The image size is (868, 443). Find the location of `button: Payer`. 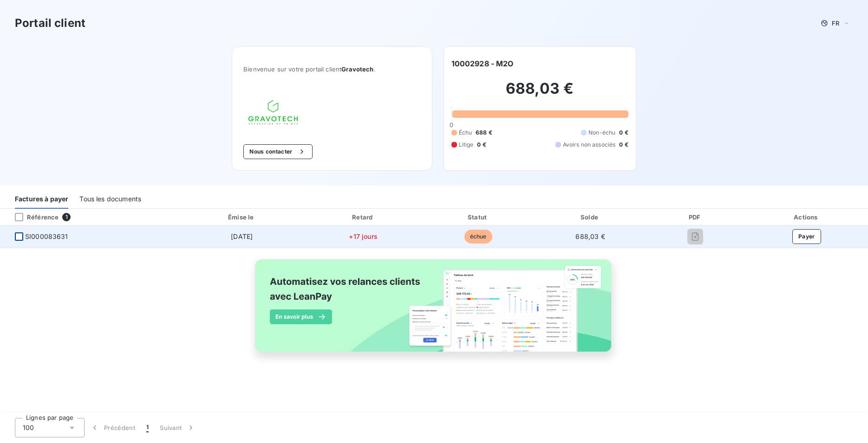

button: Payer is located at coordinates (807, 236).